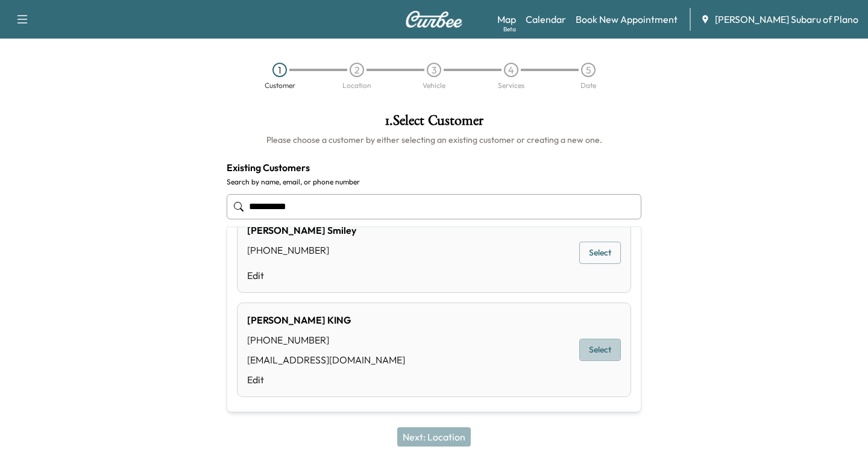 The width and height of the screenshot is (868, 461). Describe the element at coordinates (279, 86) in the screenshot. I see `div: Customer` at that location.